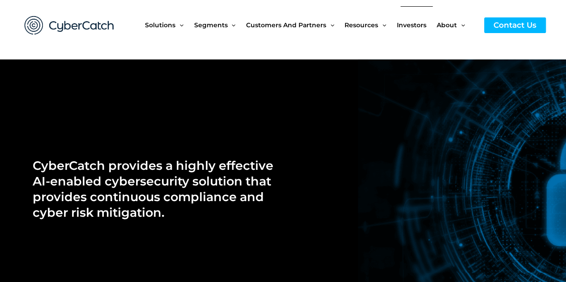 Image resolution: width=566 pixels, height=282 pixels. Describe the element at coordinates (210, 25) in the screenshot. I see `span: Segments` at that location.